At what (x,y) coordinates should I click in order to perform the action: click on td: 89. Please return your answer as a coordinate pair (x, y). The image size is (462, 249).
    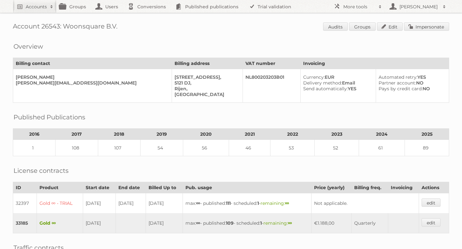
    Looking at the image, I should click on (427, 148).